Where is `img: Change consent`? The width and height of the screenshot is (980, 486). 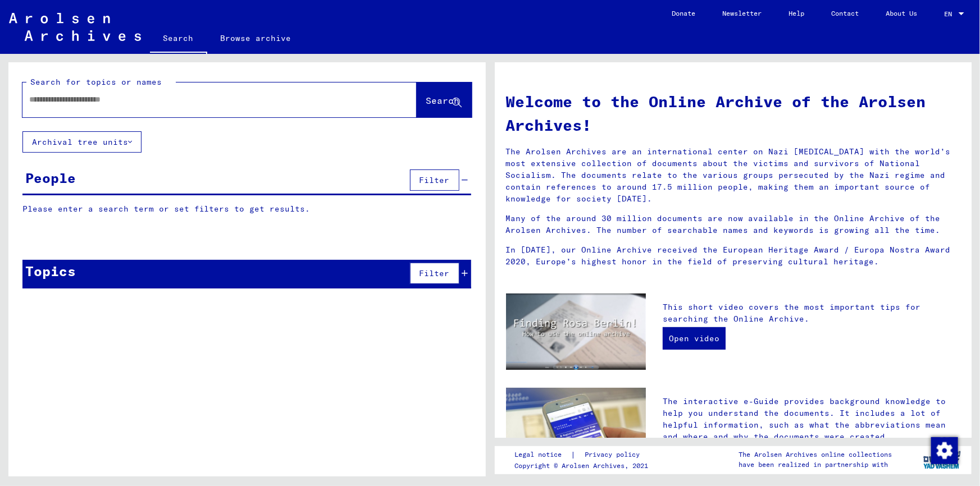 img: Change consent is located at coordinates (945, 451).